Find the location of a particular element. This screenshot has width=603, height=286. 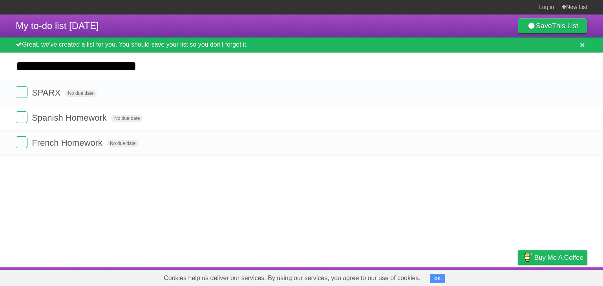

span: SPARX is located at coordinates (47, 93).